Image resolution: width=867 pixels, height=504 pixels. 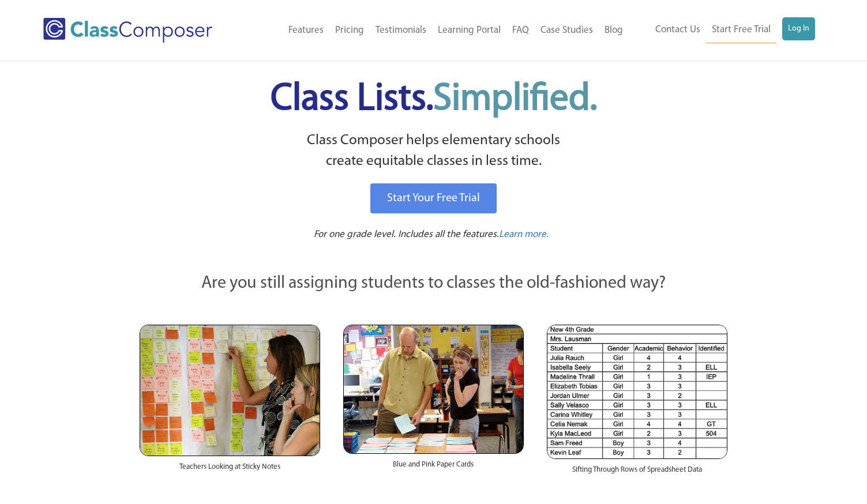 What do you see at coordinates (799, 29) in the screenshot?
I see `a: Log In` at bounding box center [799, 29].